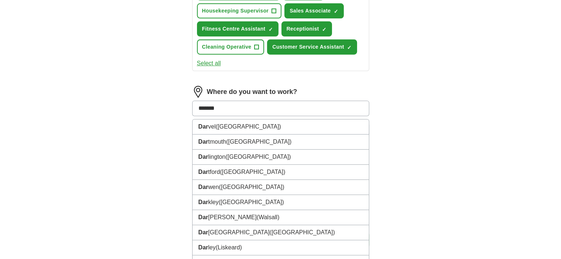 Image resolution: width=561 pixels, height=259 pixels. What do you see at coordinates (306, 29) in the screenshot?
I see `button: Receptionist✓` at bounding box center [306, 29].